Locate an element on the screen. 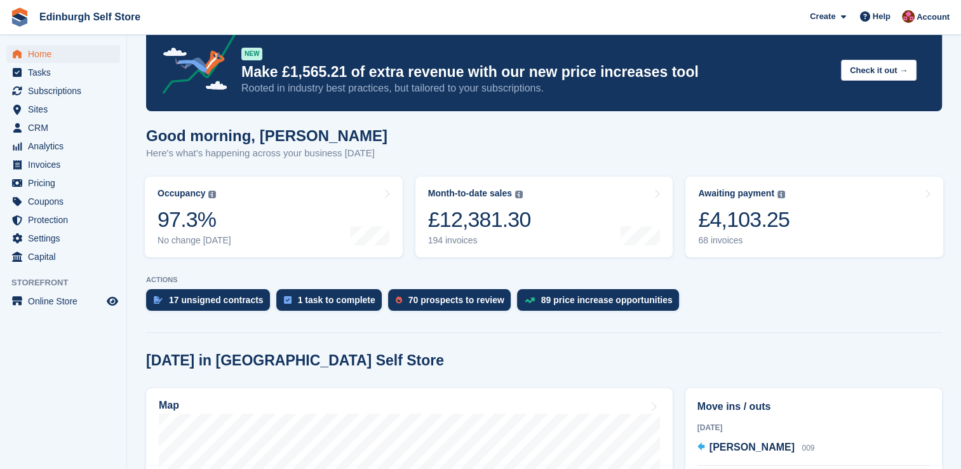 This screenshot has height=469, width=961. div: Month-to-date sales is located at coordinates (470, 193).